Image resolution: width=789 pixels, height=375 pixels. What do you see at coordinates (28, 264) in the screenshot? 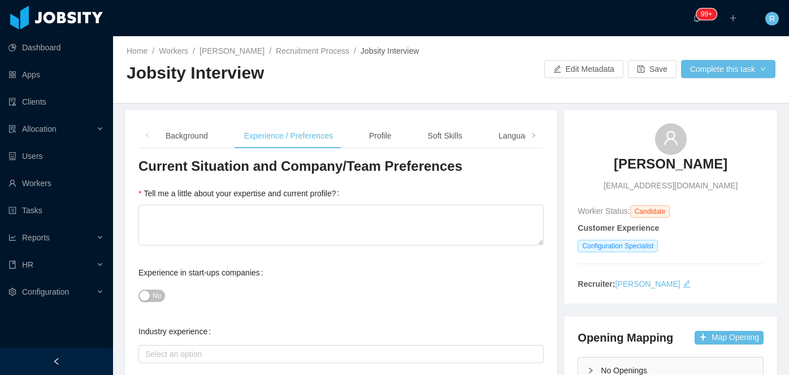
I see `span: HR` at bounding box center [28, 264].